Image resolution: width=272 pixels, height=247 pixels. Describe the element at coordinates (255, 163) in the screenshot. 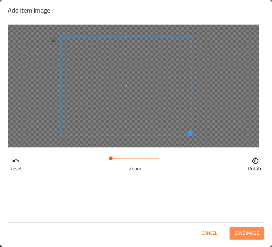

I see `button: Rotate` at that location.